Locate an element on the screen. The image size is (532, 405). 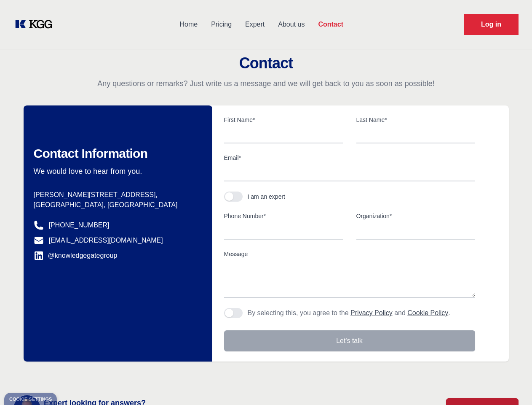
a: Home is located at coordinates (188, 24).